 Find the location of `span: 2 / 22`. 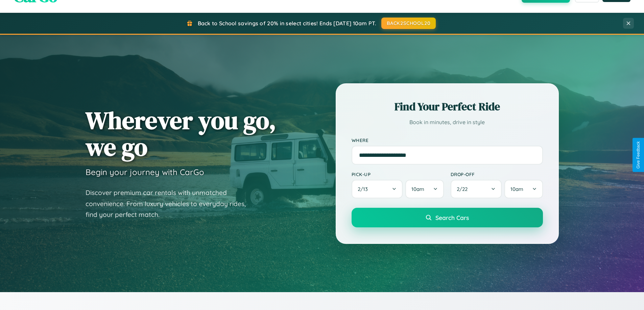

span: 2 / 22 is located at coordinates (464, 189).